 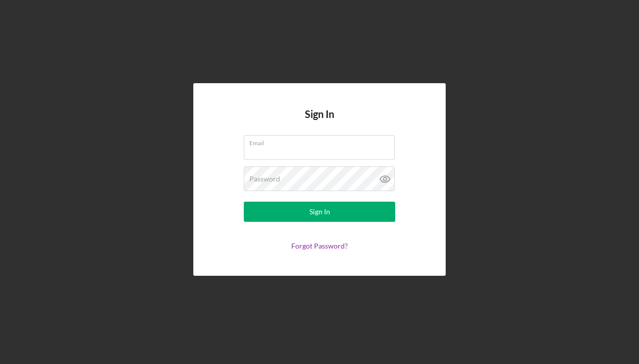 What do you see at coordinates (320, 212) in the screenshot?
I see `button: Sign In` at bounding box center [320, 212].